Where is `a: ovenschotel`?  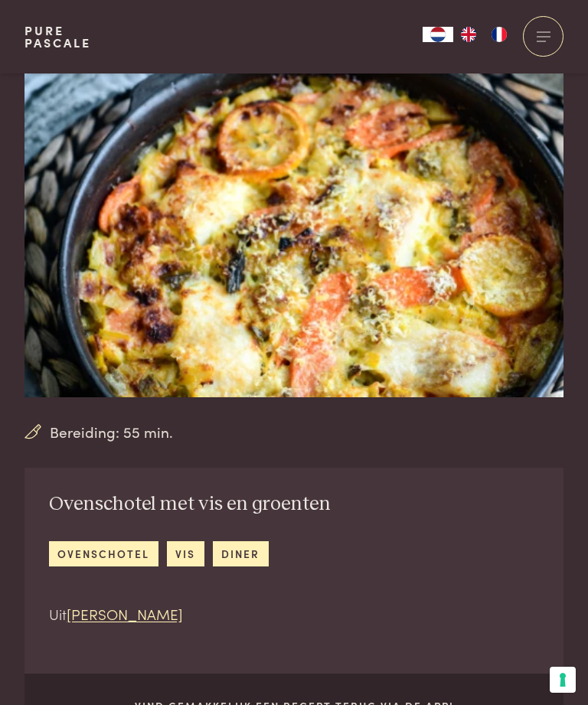
a: ovenschotel is located at coordinates (104, 554).